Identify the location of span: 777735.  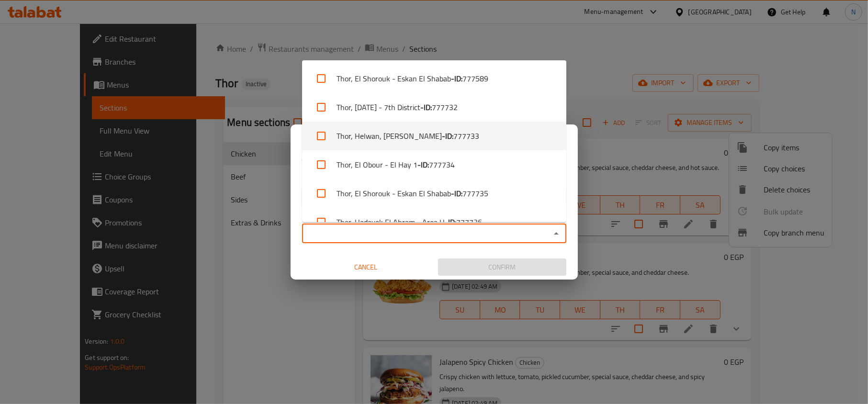
(475, 193).